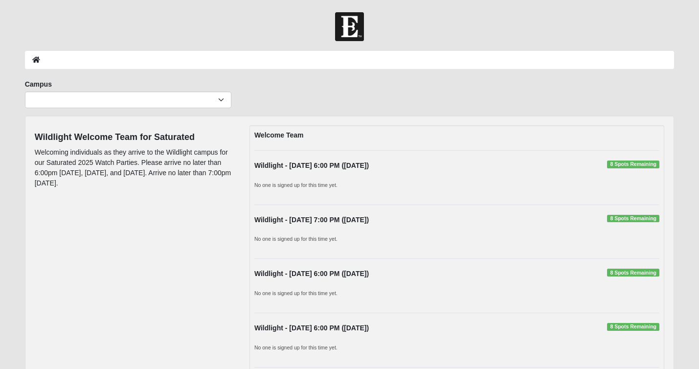 The image size is (699, 369). What do you see at coordinates (134, 137) in the screenshot?
I see `h4: Wildlight Welcome Team for Saturated` at bounding box center [134, 137].